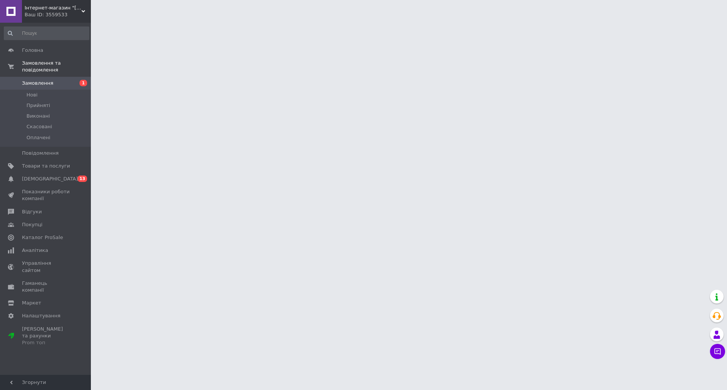  What do you see at coordinates (83, 83) in the screenshot?
I see `span: 1` at bounding box center [83, 83].